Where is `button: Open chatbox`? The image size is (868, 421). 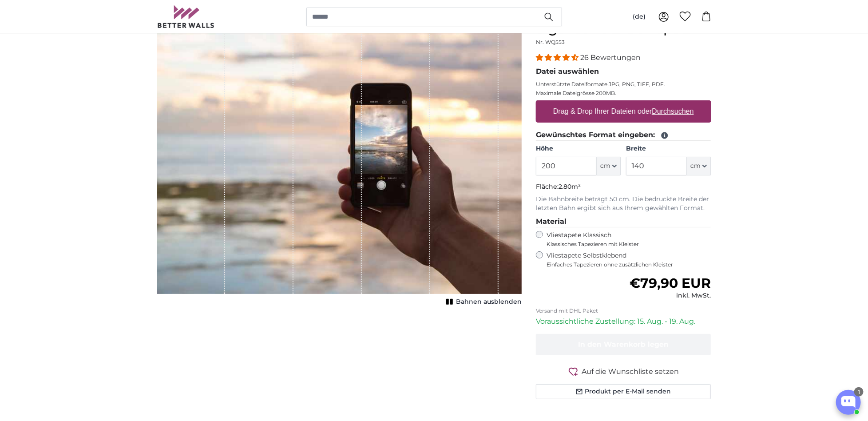 button: Open chatbox is located at coordinates (849, 403).